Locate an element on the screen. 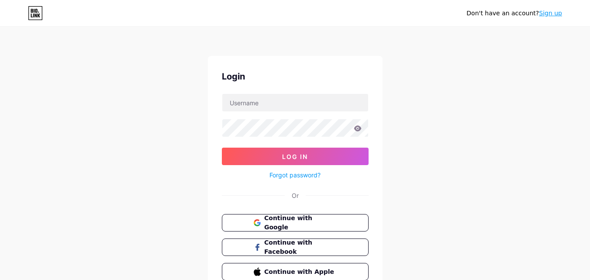 The height and width of the screenshot is (280, 590). span: Continue with Google is located at coordinates (300, 223).